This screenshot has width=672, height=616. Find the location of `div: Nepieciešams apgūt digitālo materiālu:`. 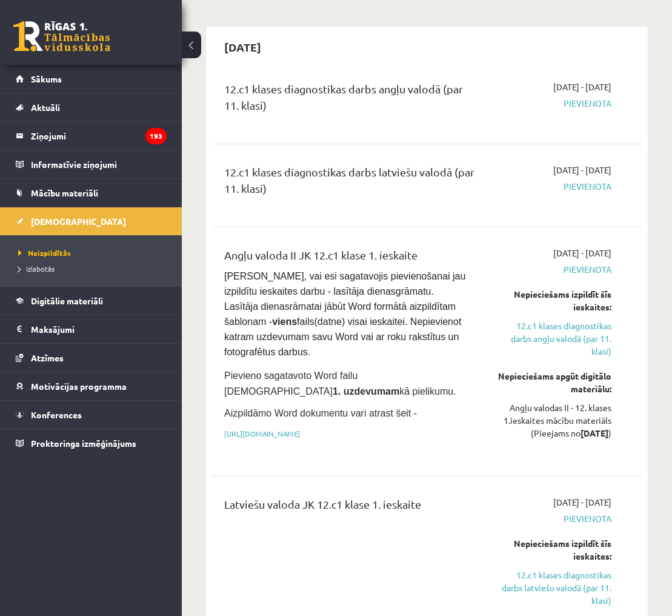

div: Nepieciešams apgūt digitālo materiālu: is located at coordinates (553, 382).